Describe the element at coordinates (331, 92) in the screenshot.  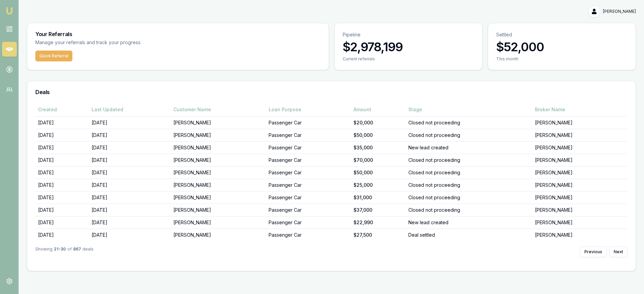
I see `h3: Deals` at that location.